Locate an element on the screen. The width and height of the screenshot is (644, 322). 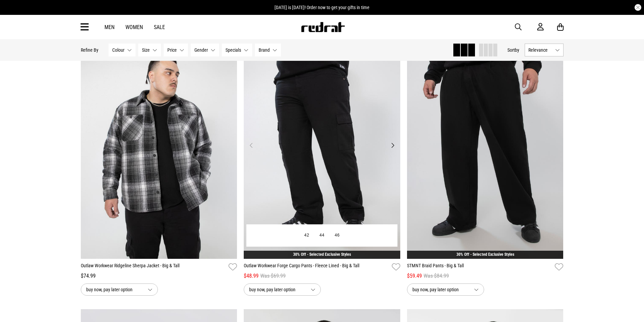
button: Gender is located at coordinates (205, 50).